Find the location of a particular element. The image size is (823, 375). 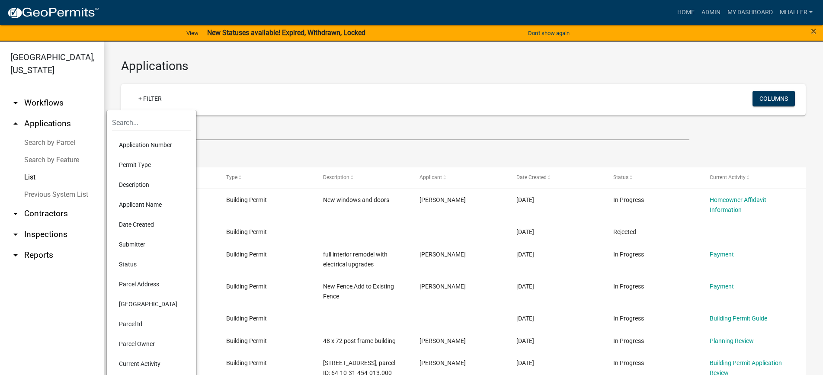

li: Submitter is located at coordinates (151, 244).